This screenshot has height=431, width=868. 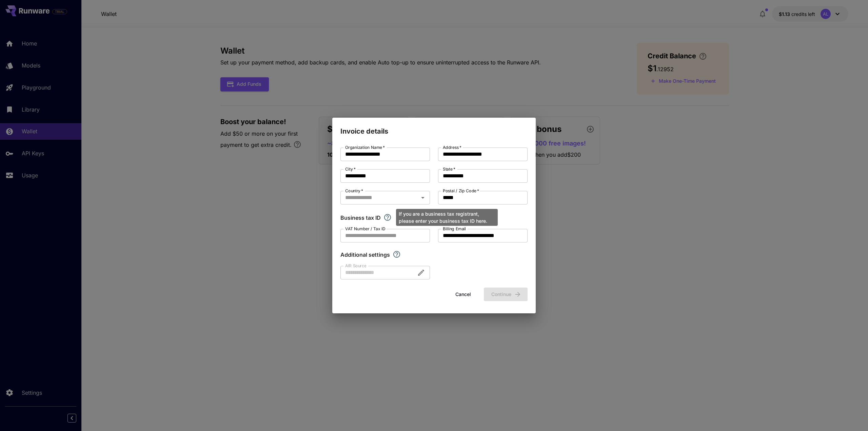 What do you see at coordinates (387, 217) in the screenshot?
I see `svg: If you are a business tax registrant, please enter your business tax ID here.` at bounding box center [387, 217].